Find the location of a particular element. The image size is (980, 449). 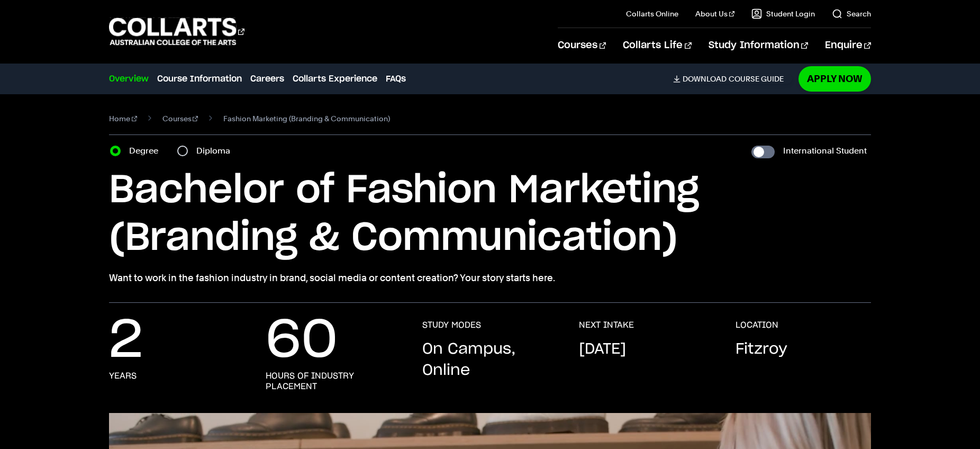

p: Want to work in the fashion industry in brand, social media or content creation? Your story start... is located at coordinates (490, 278).